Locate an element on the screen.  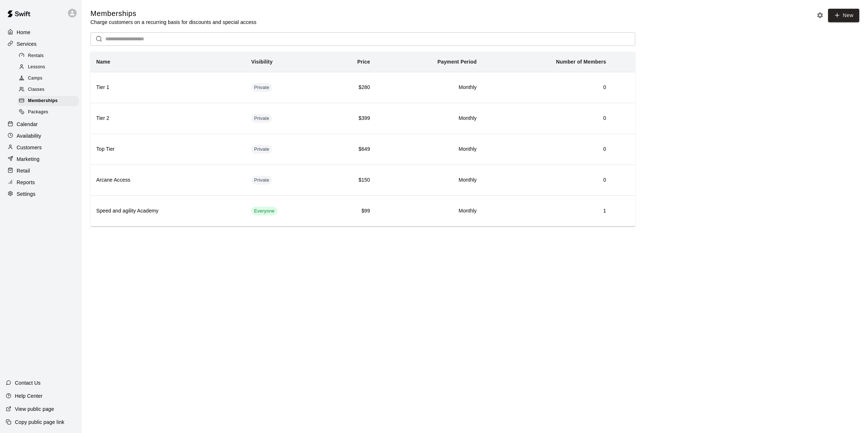
p: Availability is located at coordinates (29, 136).